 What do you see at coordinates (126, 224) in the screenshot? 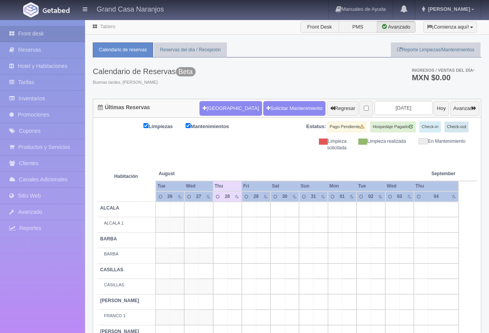
I see `div: ALCALA 1` at bounding box center [126, 224].